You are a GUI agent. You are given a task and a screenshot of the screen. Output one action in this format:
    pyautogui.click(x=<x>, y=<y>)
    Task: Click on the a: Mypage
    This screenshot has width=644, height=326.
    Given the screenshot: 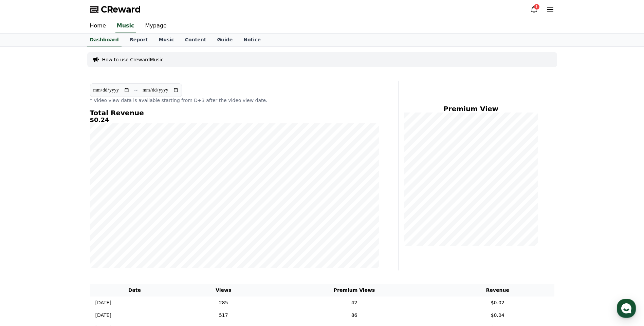 What is the action you would take?
    pyautogui.click(x=156, y=26)
    